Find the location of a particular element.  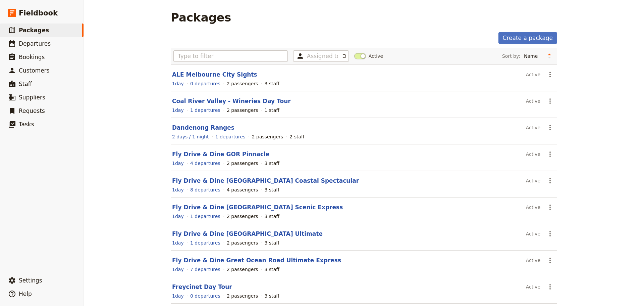

span: Packages is located at coordinates (34, 30).